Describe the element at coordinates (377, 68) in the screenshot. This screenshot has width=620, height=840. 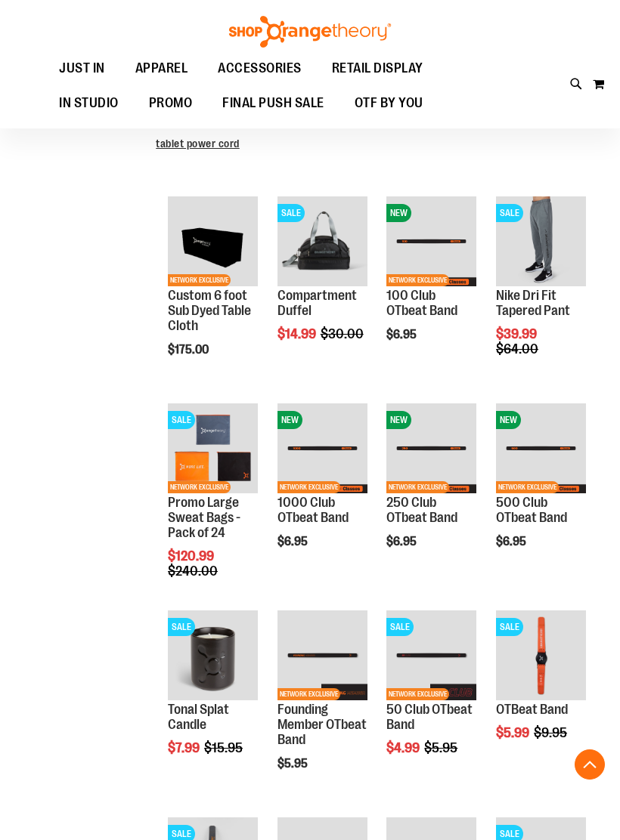
I see `span: RETAIL DISPLAY` at that location.